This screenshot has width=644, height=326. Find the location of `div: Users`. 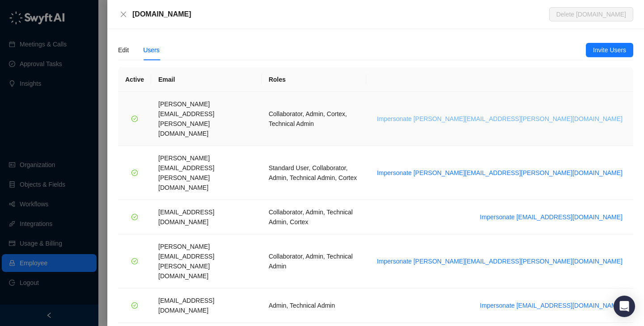

div: Users is located at coordinates (151, 50).